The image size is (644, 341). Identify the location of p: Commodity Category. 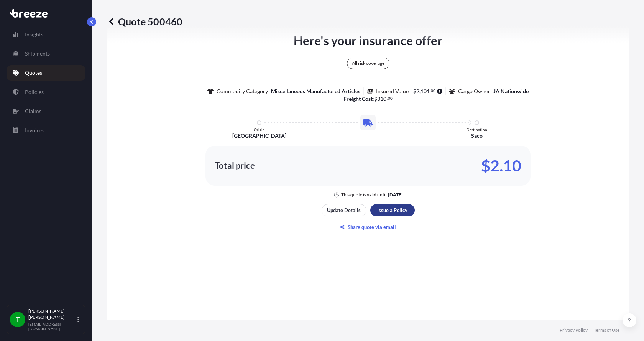
(242, 91).